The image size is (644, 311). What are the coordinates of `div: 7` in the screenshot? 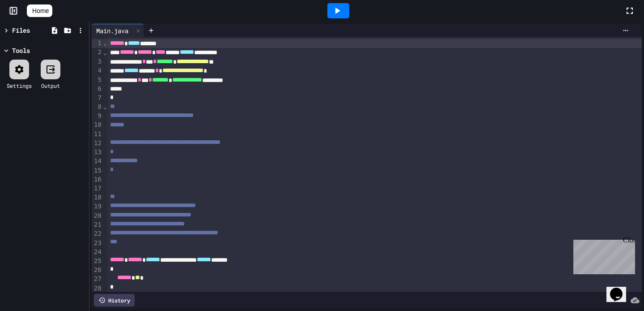 It's located at (97, 98).